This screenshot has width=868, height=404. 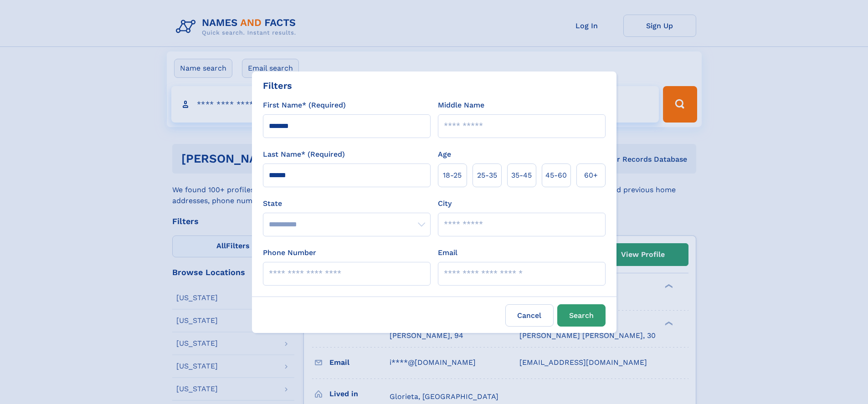 I want to click on label: City, so click(x=445, y=203).